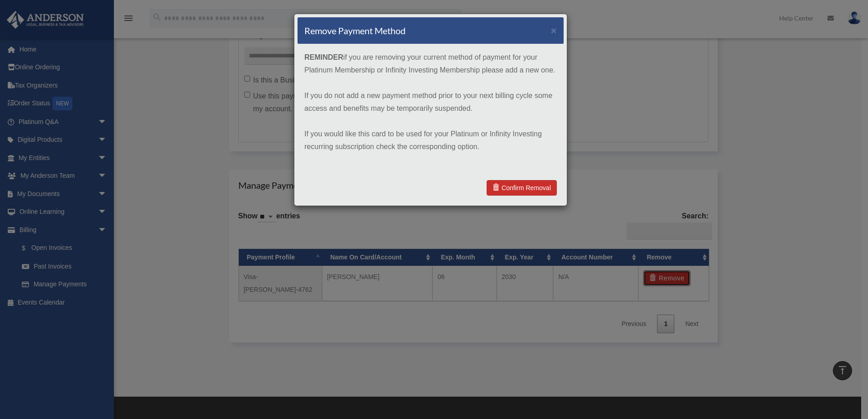  What do you see at coordinates (323, 57) in the screenshot?
I see `strong: REMINDER` at bounding box center [323, 57].